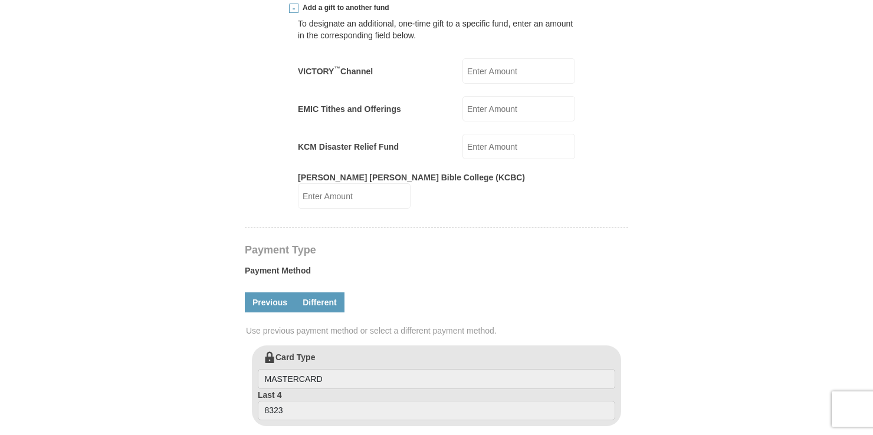 The width and height of the screenshot is (873, 435). Describe the element at coordinates (335, 71) in the screenshot. I see `label: VICTORY Channel` at that location.